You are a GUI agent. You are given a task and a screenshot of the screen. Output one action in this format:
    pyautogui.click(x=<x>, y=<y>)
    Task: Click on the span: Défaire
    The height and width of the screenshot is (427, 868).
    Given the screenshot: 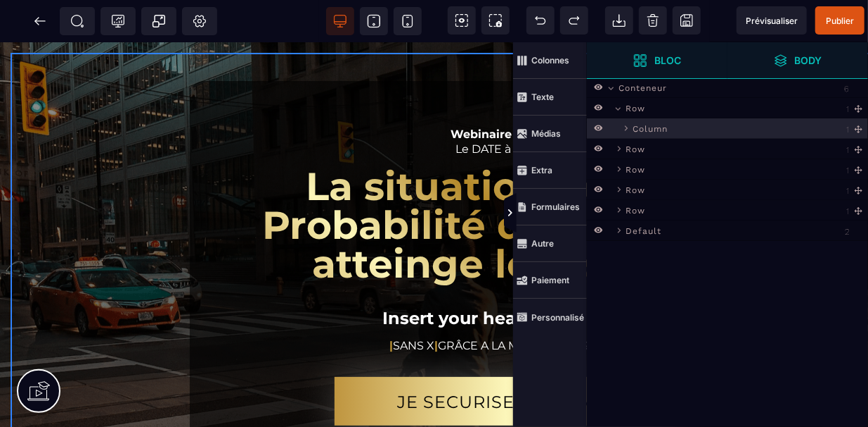 What is the action you would take?
    pyautogui.click(x=540, y=21)
    